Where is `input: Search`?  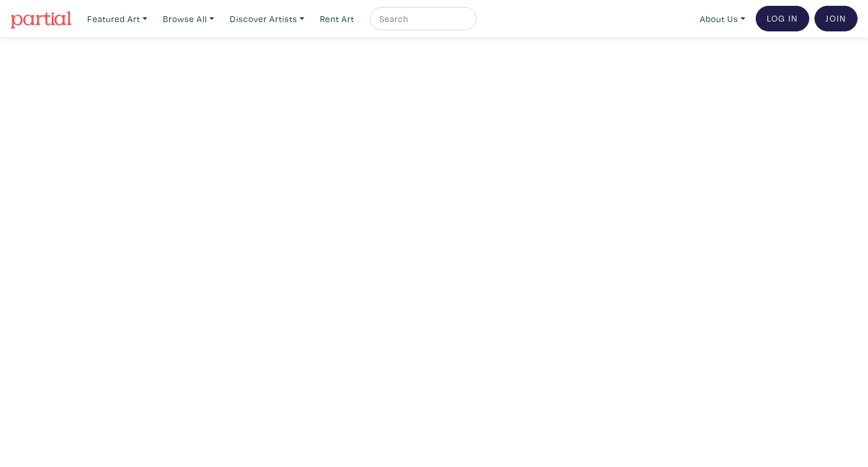
input: Search is located at coordinates (421, 19).